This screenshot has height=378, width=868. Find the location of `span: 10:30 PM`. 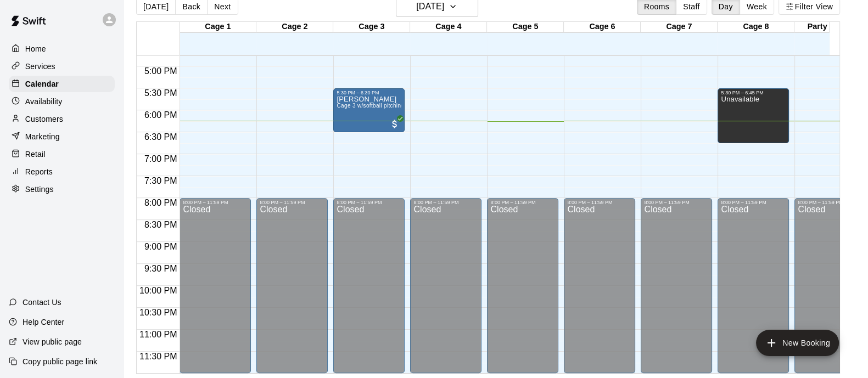

span: 10:30 PM is located at coordinates (158, 312).